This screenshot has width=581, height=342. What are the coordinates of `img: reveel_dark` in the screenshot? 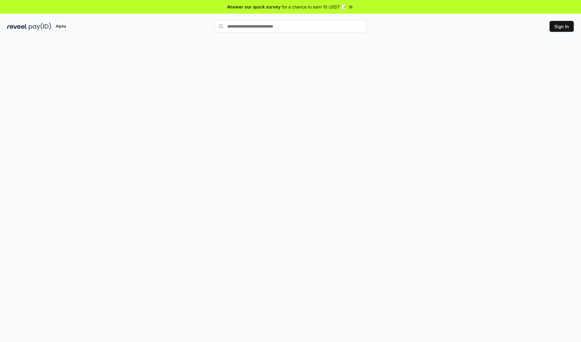 It's located at (17, 26).